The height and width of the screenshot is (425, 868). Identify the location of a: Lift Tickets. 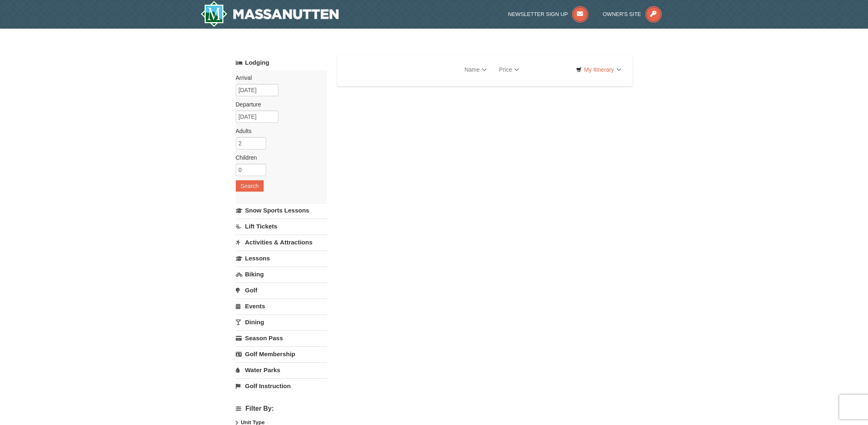
(281, 226).